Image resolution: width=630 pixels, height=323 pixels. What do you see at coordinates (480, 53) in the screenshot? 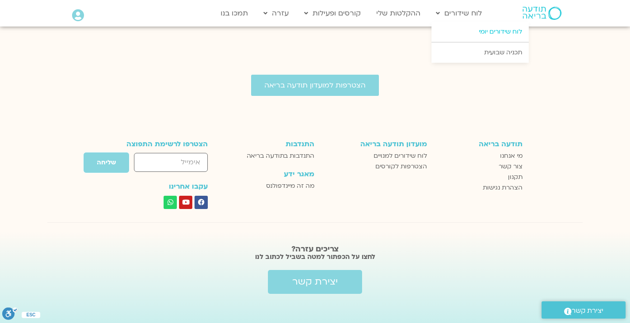
I see `a: תכניה שבועית` at bounding box center [480, 53].